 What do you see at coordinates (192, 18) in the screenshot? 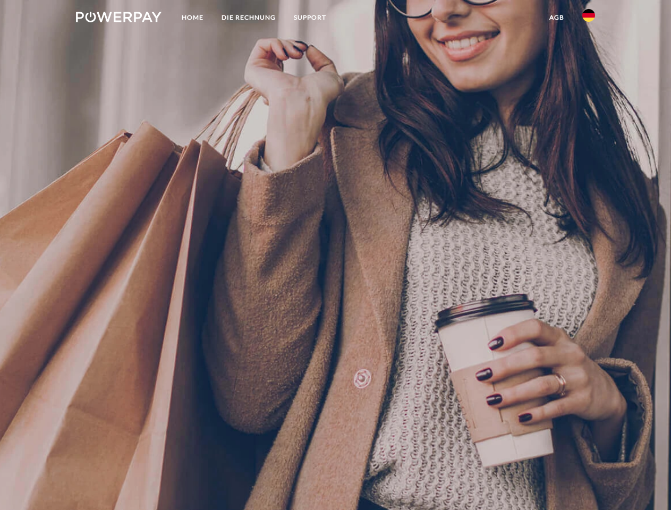
I see `a: Home` at bounding box center [192, 18].